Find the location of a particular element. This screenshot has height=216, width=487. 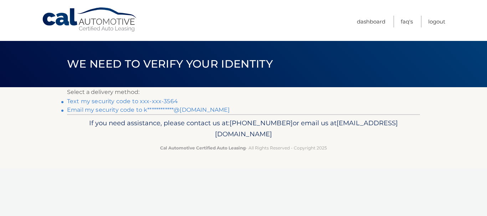

span: We need to verify your identity is located at coordinates (170, 64).